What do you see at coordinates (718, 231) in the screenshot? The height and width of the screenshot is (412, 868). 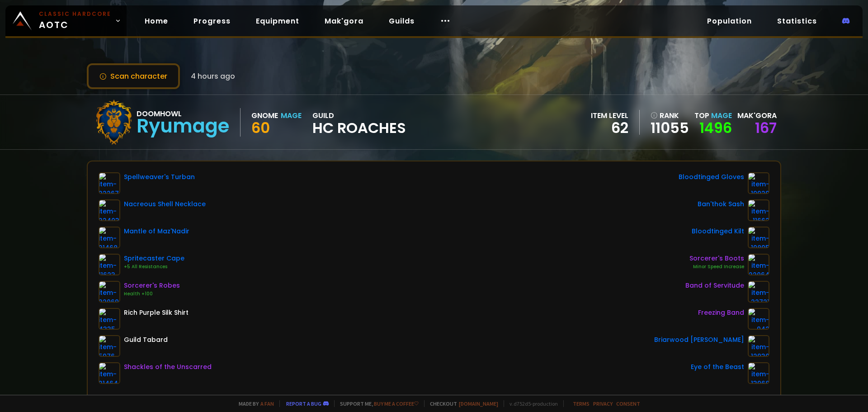 I see `div: Bloodtinged Kilt` at bounding box center [718, 231].